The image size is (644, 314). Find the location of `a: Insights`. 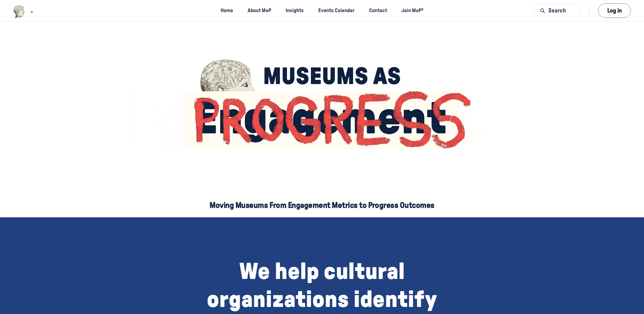

a: Insights is located at coordinates (294, 11).